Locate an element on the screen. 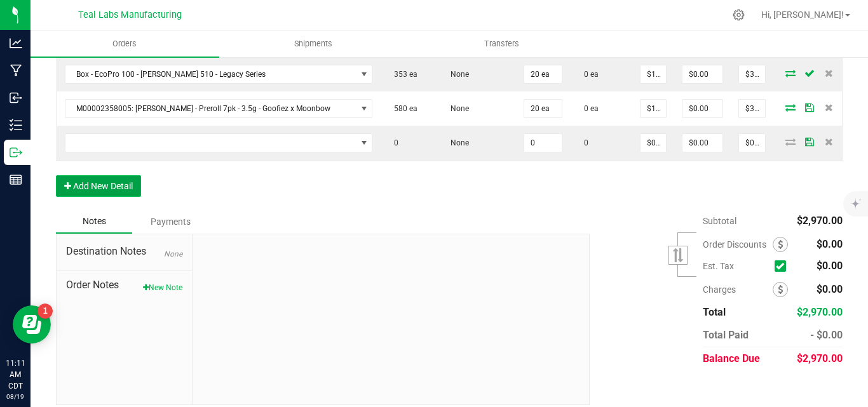  span: Orders is located at coordinates (124, 44).